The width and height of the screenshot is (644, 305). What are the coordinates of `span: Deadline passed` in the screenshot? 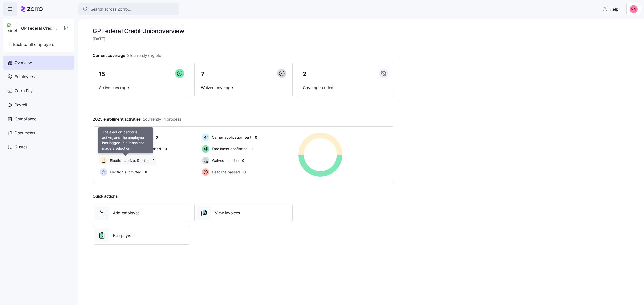 It's located at (225, 172).